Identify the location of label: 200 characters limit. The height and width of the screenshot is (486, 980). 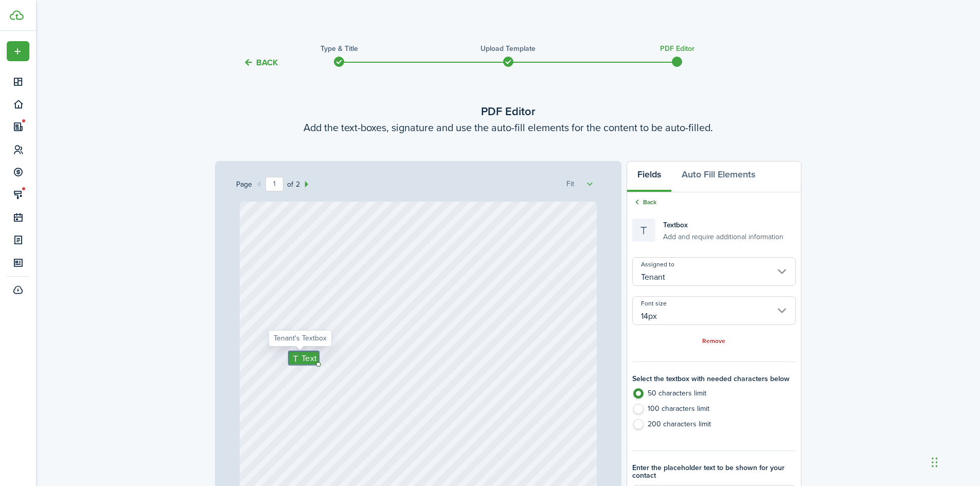
(714, 427).